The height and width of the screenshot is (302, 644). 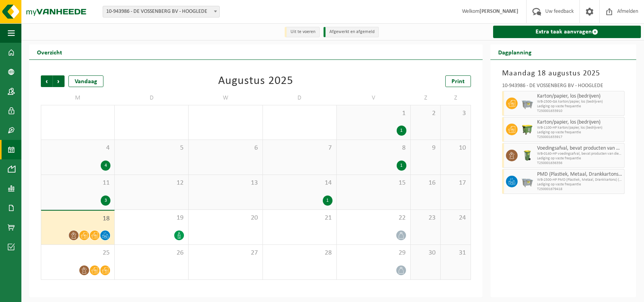 I want to click on span: 6, so click(x=225, y=148).